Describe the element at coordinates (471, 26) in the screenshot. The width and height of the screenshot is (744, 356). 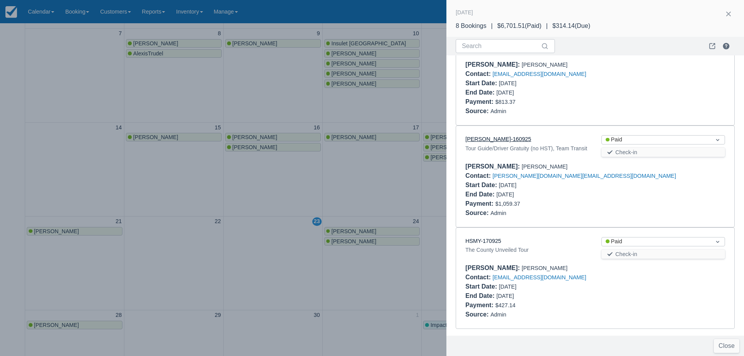
I see `div: 8 Bookings` at that location.